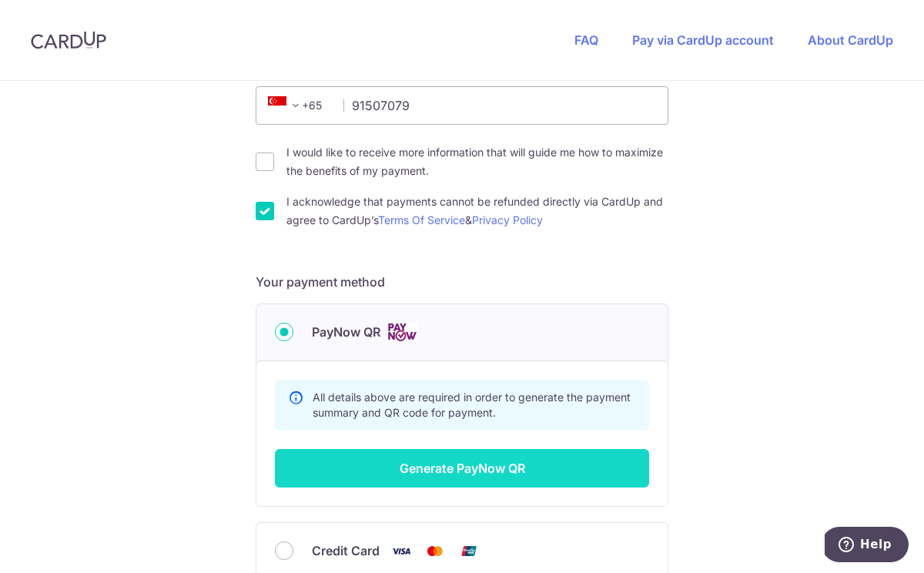 The width and height of the screenshot is (924, 573). Describe the element at coordinates (469, 551) in the screenshot. I see `img: Union Pay` at that location.